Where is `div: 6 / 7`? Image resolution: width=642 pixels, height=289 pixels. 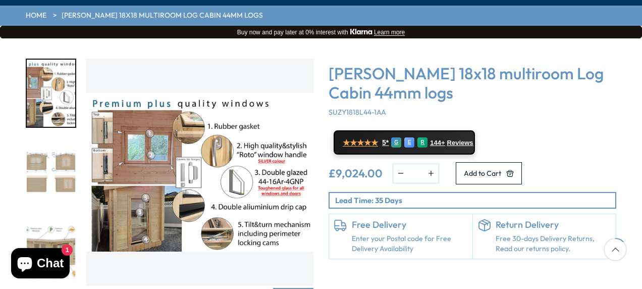
div: 6 / 7 is located at coordinates (51, 251).